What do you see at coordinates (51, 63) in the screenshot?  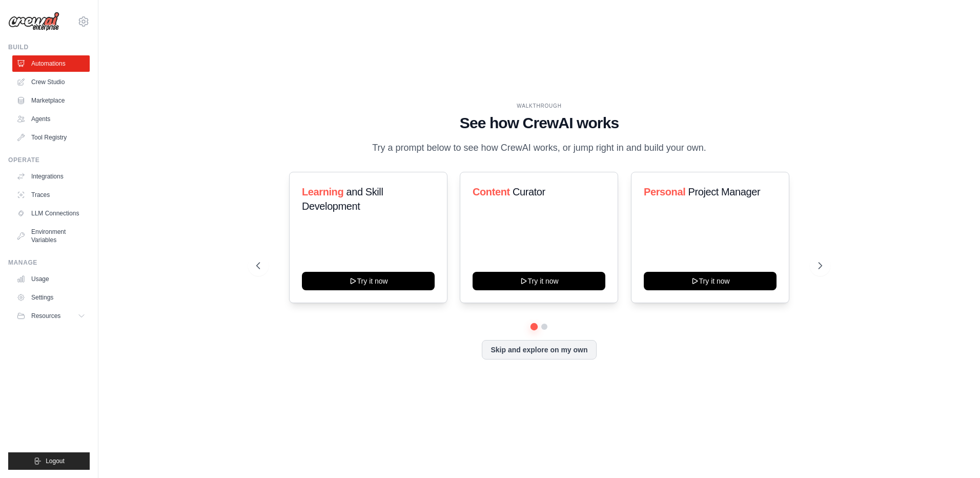 I see `a: Automations` at bounding box center [51, 63].